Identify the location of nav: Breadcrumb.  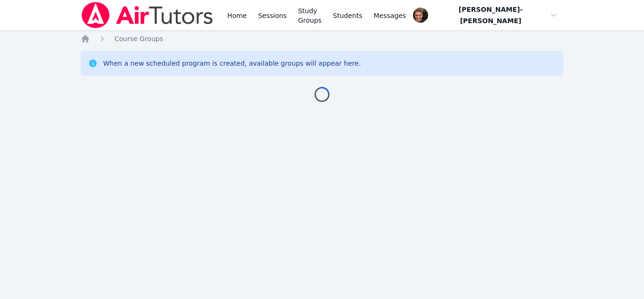
(322, 39).